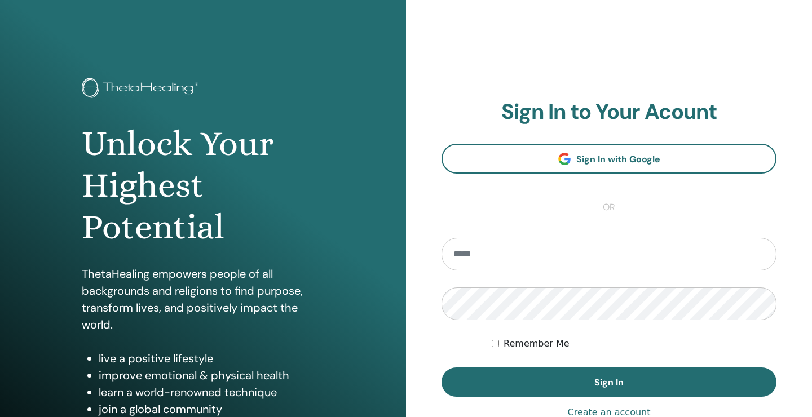 Image resolution: width=812 pixels, height=417 pixels. I want to click on li: live a positive lifestyle, so click(212, 359).